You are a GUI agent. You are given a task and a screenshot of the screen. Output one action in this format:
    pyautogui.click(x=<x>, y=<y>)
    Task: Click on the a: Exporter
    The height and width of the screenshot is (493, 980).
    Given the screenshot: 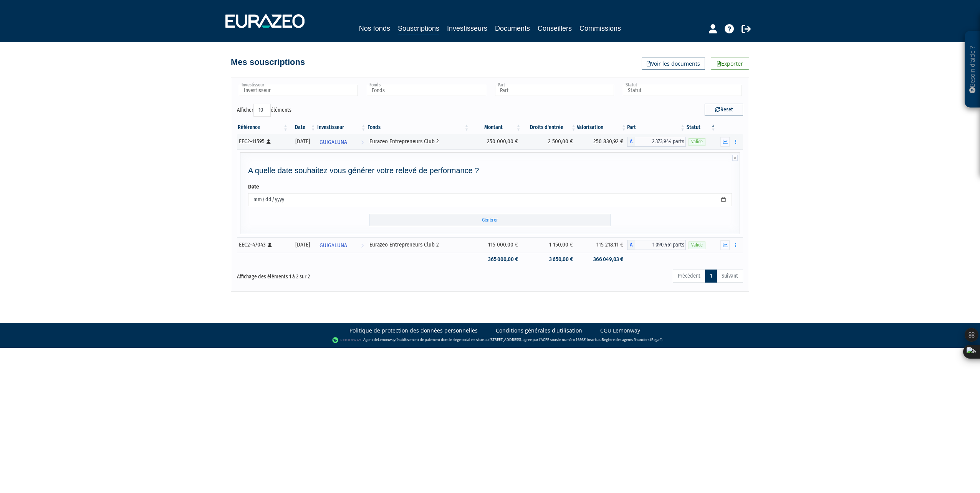 What is the action you would take?
    pyautogui.click(x=730, y=63)
    